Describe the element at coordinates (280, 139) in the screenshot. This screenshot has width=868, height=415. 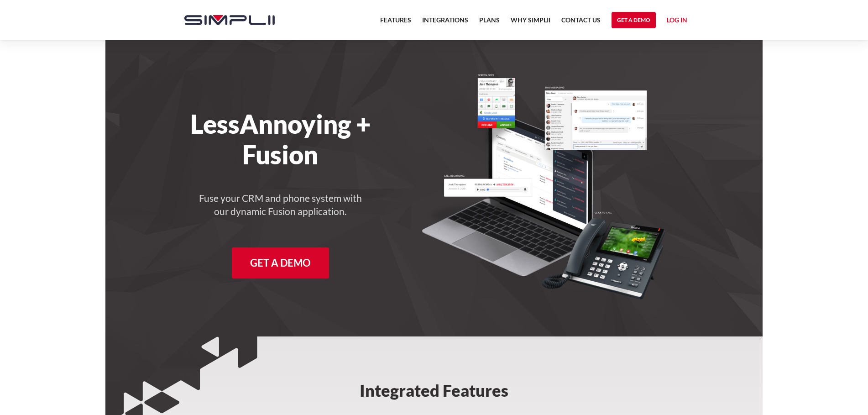
I see `h1: LessAnnoying + Fusion` at that location.